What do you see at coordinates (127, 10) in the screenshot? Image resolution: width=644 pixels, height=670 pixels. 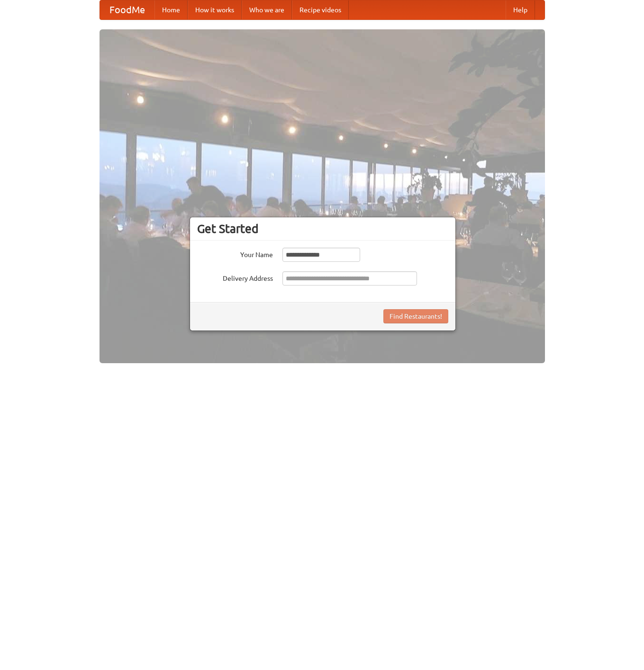 I see `a: FoodMe` at bounding box center [127, 10].